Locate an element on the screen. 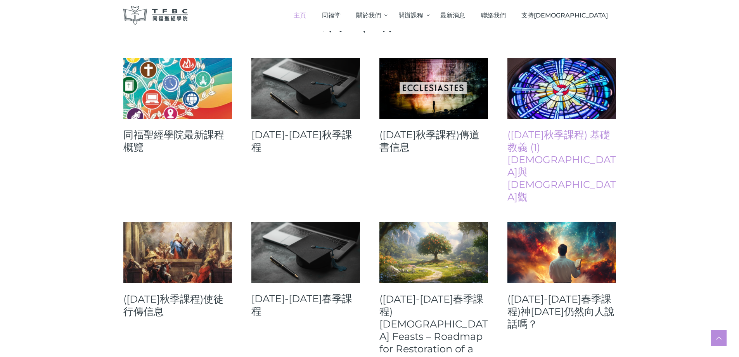 This screenshot has width=739, height=357. span: 聯絡我們 is located at coordinates (494, 15).